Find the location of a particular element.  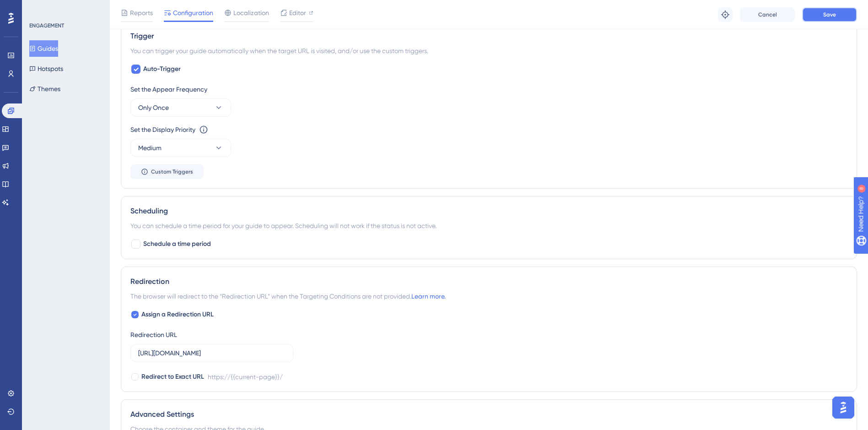

span: The browser will redirect to the “Redirection URL” when the Targeting Conditions are not provided. is located at coordinates (288, 296).